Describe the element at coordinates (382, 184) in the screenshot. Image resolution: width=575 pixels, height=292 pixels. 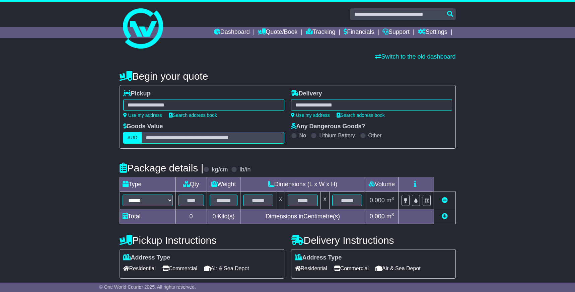
I see `td: Volume` at that location.